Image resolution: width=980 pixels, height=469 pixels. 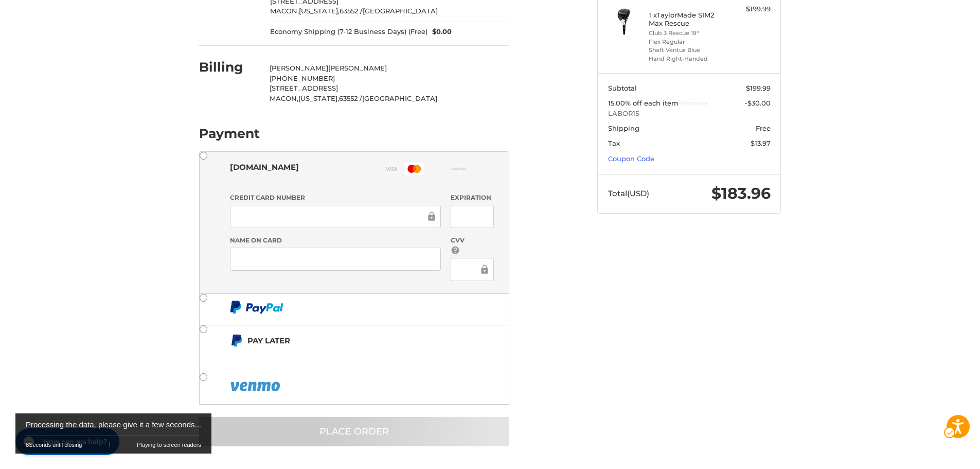 I want to click on img: Pay Later icon, so click(x=237, y=340).